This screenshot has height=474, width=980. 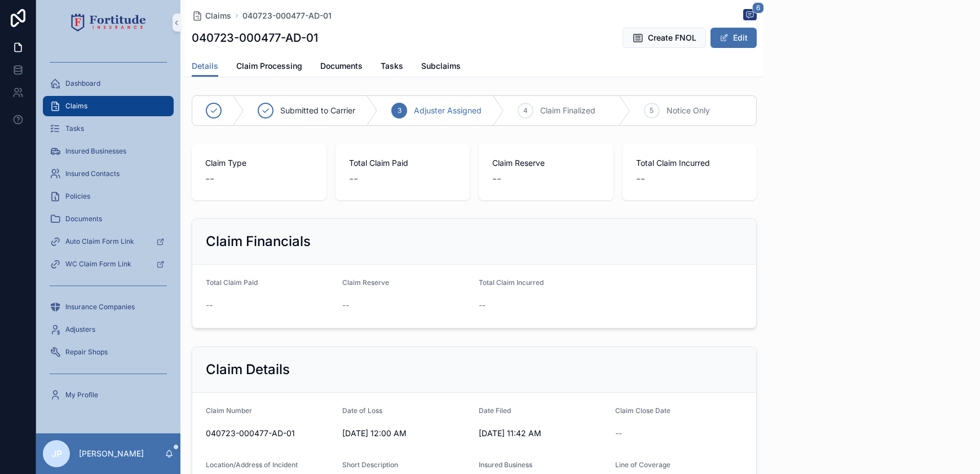 What do you see at coordinates (494, 410) in the screenshot?
I see `span: Date Filed` at bounding box center [494, 410].